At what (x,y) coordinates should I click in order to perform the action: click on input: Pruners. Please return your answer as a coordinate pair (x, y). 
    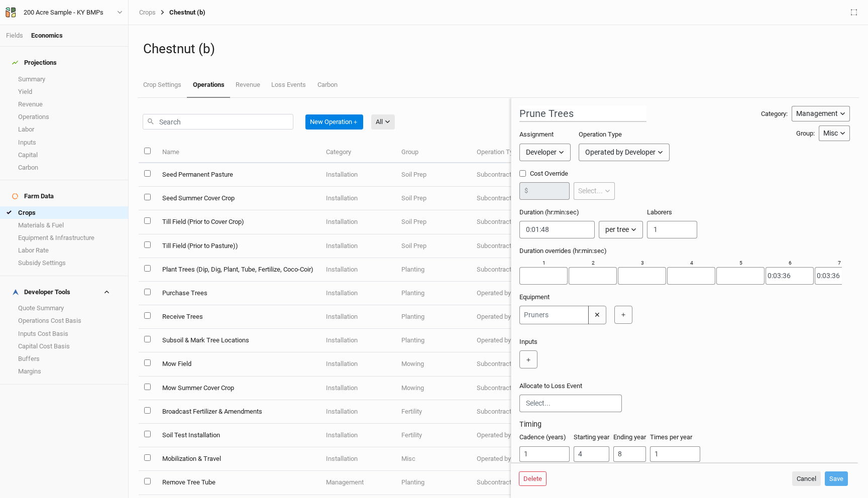
    Looking at the image, I should click on (554, 315).